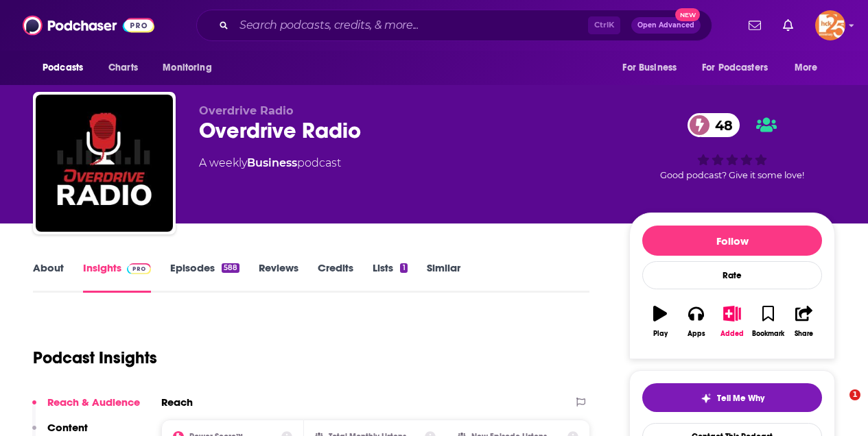 Image resolution: width=868 pixels, height=436 pixels. Describe the element at coordinates (48, 277) in the screenshot. I see `a: About` at that location.